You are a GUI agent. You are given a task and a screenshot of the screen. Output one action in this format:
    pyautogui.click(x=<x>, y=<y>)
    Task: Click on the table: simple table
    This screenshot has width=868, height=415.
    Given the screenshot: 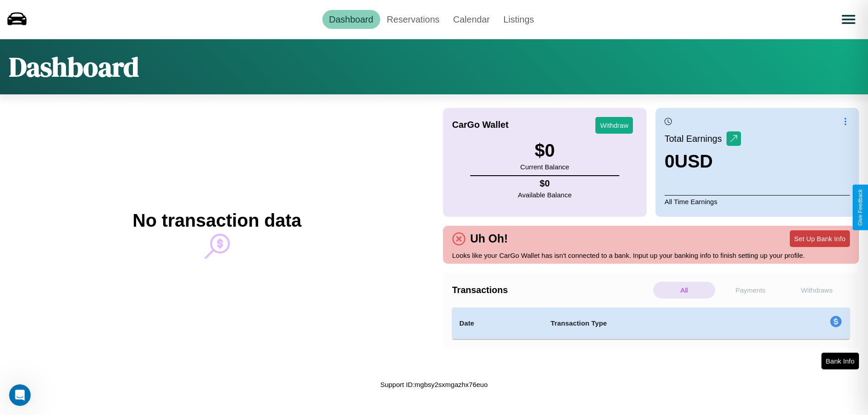 What is the action you would take?
    pyautogui.click(x=651, y=323)
    